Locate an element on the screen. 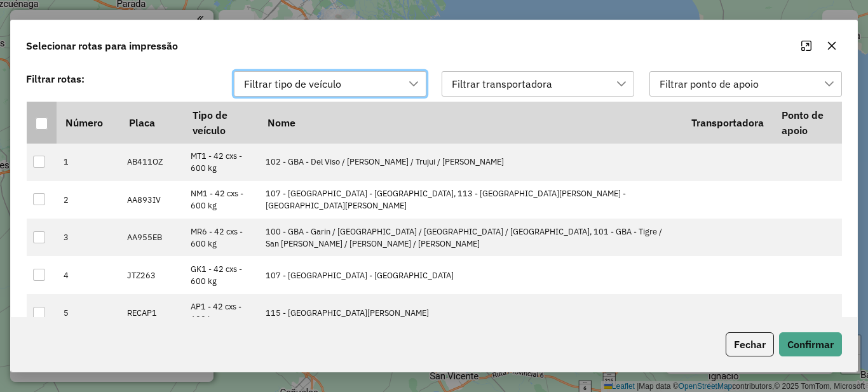 The width and height of the screenshot is (868, 392). th: Transportadora is located at coordinates (728, 123).